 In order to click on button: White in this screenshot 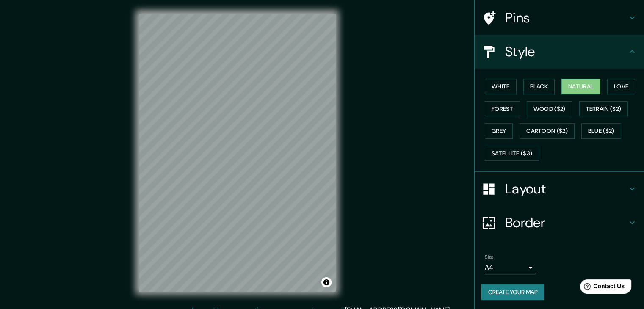, I will do `click(500, 87)`.